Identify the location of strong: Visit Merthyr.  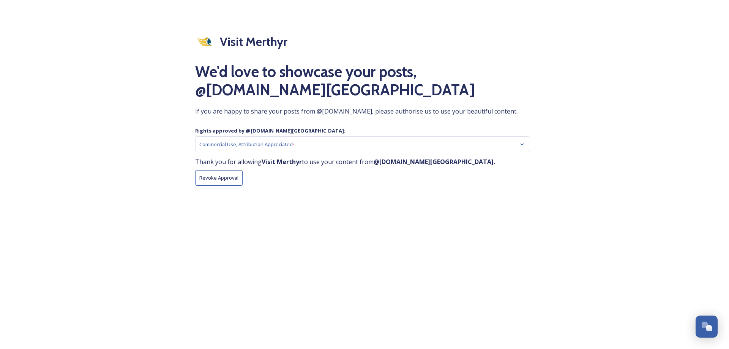
(282, 162).